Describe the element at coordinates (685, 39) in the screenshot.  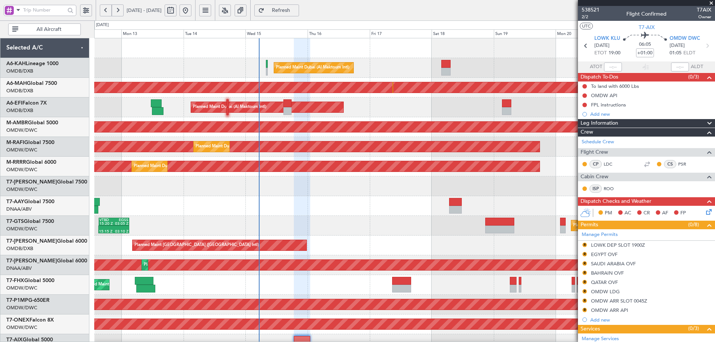
I see `span: OMDW DWC` at that location.